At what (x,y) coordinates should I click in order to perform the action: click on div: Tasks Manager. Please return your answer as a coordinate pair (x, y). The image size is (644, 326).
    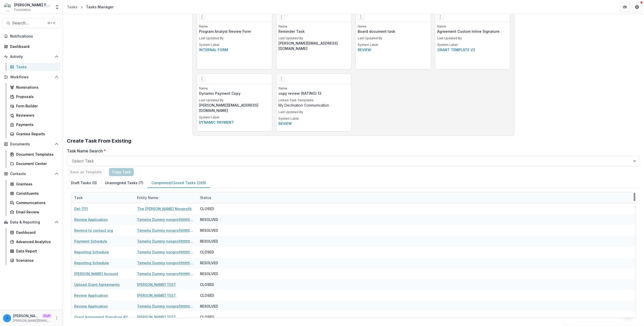
    Looking at the image, I should click on (100, 7).